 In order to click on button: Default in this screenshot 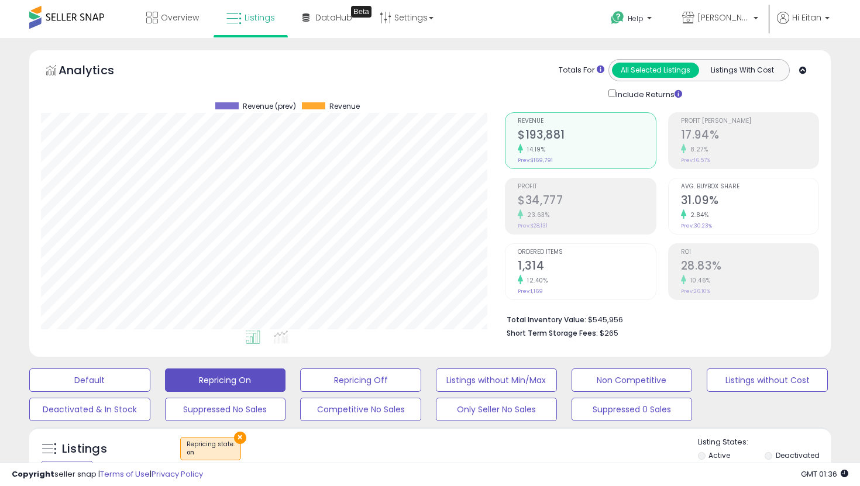, I will do `click(90, 380)`.